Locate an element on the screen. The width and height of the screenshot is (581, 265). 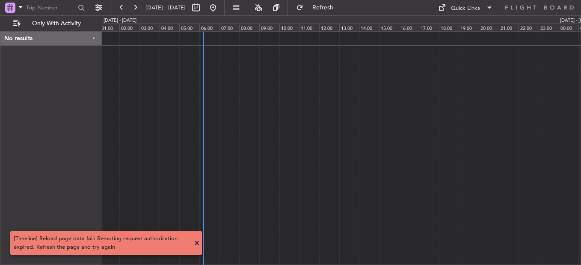
div: 11:00 is located at coordinates (309, 27).